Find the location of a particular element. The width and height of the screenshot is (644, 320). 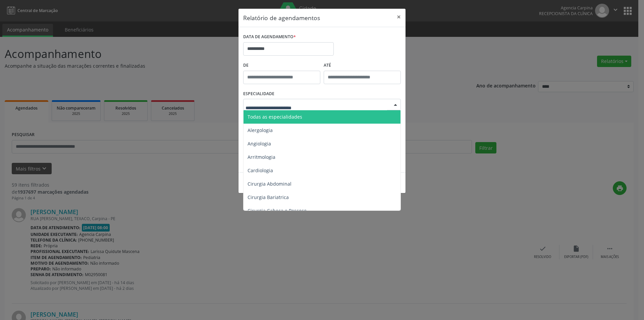

span: Arritmologia is located at coordinates (261, 157).